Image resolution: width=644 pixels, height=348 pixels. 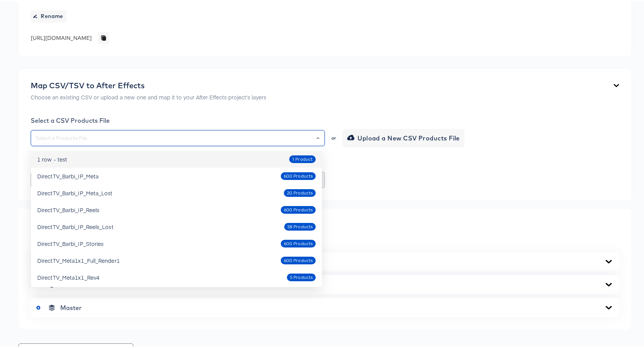 What do you see at coordinates (334, 137) in the screenshot?
I see `div: or` at bounding box center [334, 137].